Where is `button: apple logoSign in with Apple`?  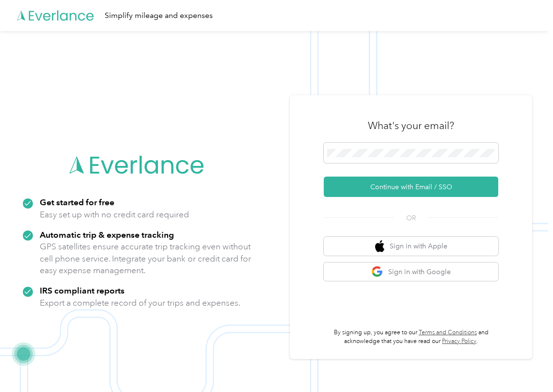
button: apple logoSign in with Apple is located at coordinates (411, 246).